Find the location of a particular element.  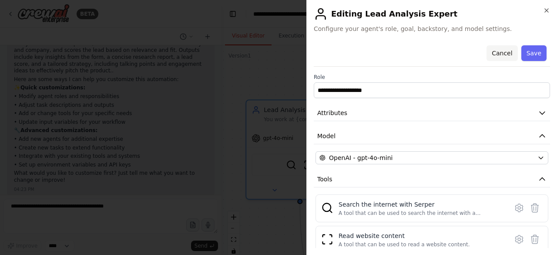

span: OpenAI - gpt-4o-mini is located at coordinates (361, 158).